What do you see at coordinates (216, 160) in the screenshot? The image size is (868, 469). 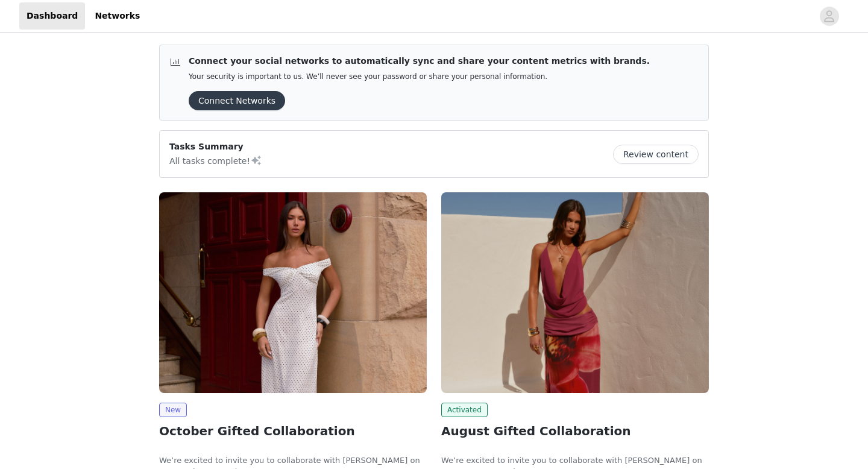 I see `p: All tasks complete!` at bounding box center [216, 160].